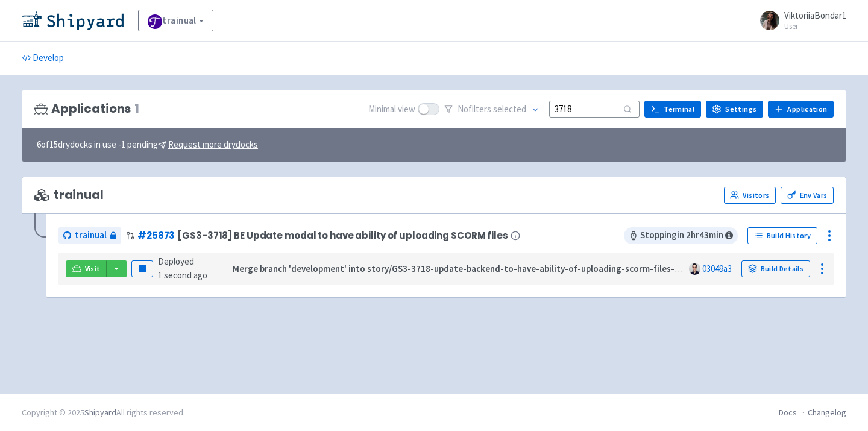  I want to click on a: Application, so click(801, 109).